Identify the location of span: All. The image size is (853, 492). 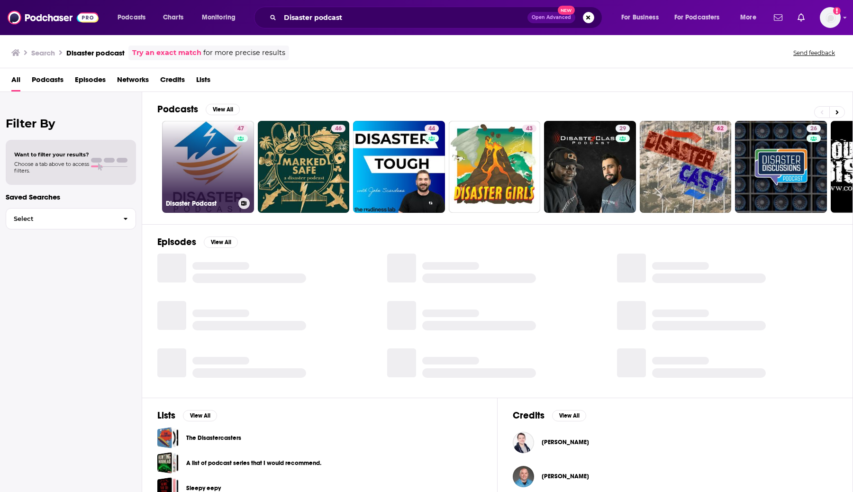
(16, 82).